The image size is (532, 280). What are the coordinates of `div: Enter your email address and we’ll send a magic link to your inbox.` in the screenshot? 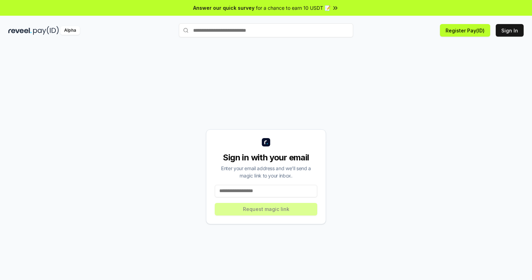 It's located at (266, 172).